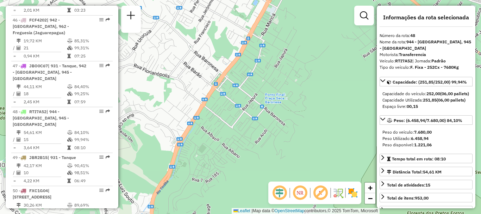  I want to click on td: 99,25%, so click(92, 94).